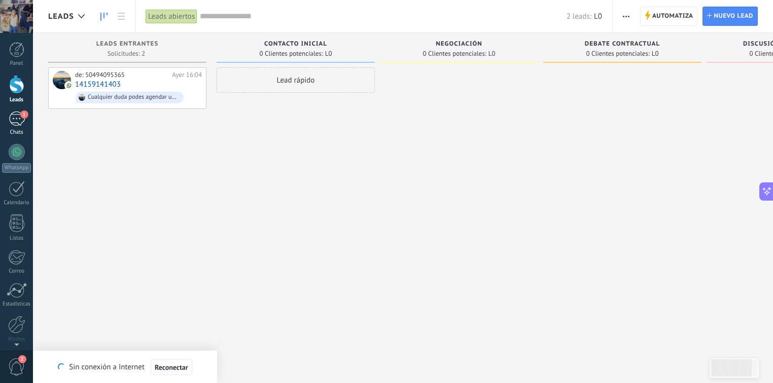 The height and width of the screenshot is (383, 773). Describe the element at coordinates (121, 16) in the screenshot. I see `a: Lista` at that location.